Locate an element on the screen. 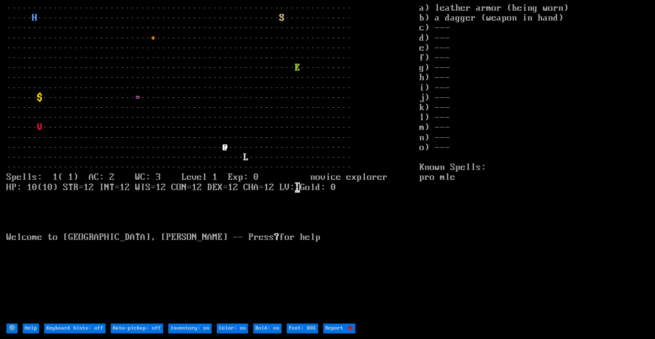 This screenshot has width=655, height=339. font: S is located at coordinates (282, 18).